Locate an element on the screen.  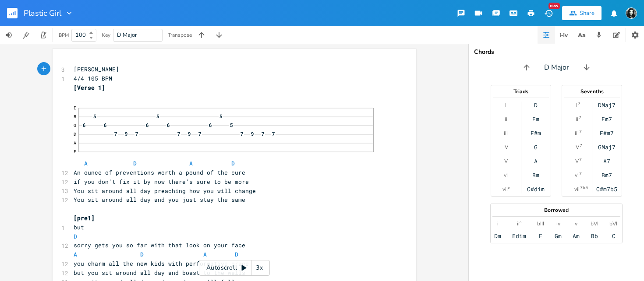
div: Key is located at coordinates (106, 35).